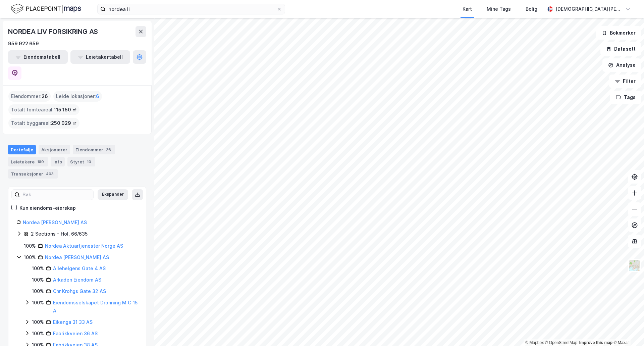 The height and width of the screenshot is (346, 644). What do you see at coordinates (50, 174) in the screenshot?
I see `div: 403` at bounding box center [50, 174].